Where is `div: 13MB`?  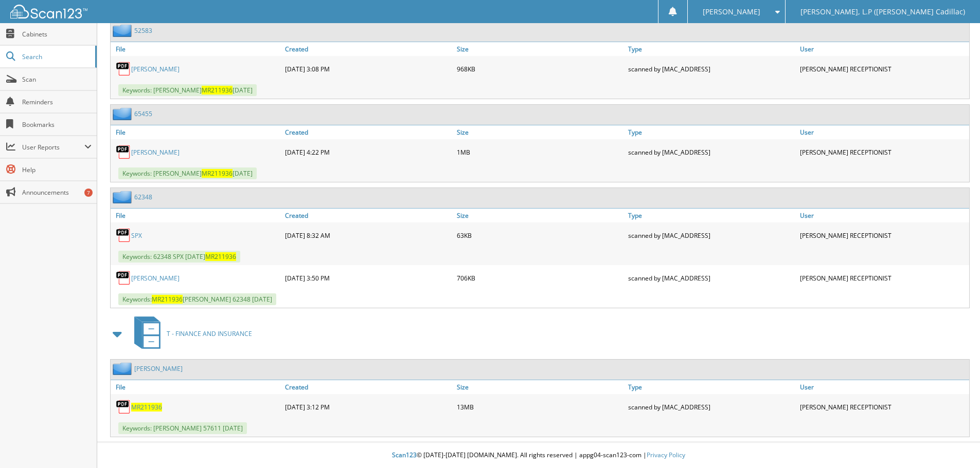
div: 13MB is located at coordinates (540, 407).